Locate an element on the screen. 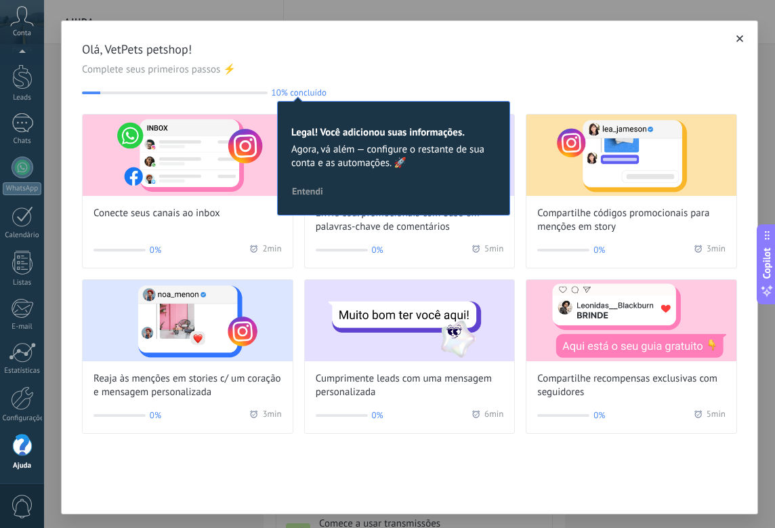 This screenshot has width=775, height=528. img: React to story mentions with a heart and personalized message is located at coordinates (188, 320).